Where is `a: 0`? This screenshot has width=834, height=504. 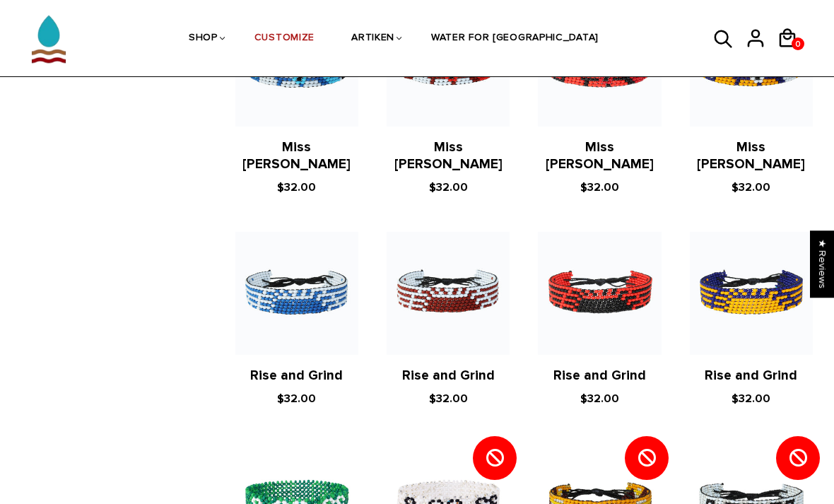 a: 0 is located at coordinates (798, 44).